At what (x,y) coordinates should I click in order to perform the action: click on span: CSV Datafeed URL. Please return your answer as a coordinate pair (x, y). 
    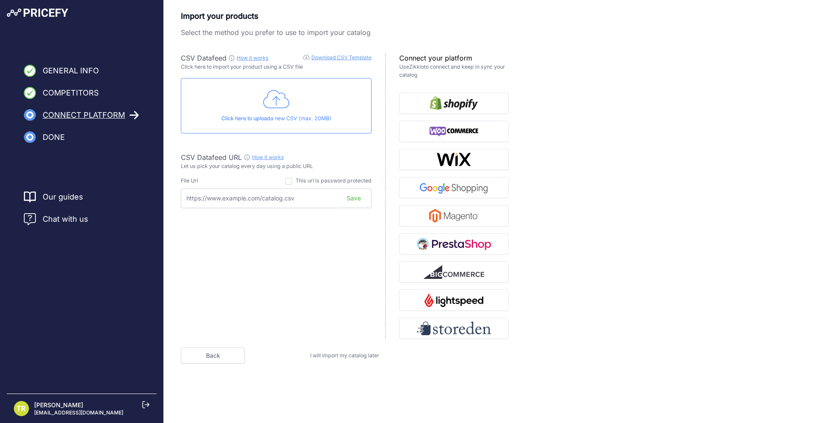
    Looking at the image, I should click on (211, 157).